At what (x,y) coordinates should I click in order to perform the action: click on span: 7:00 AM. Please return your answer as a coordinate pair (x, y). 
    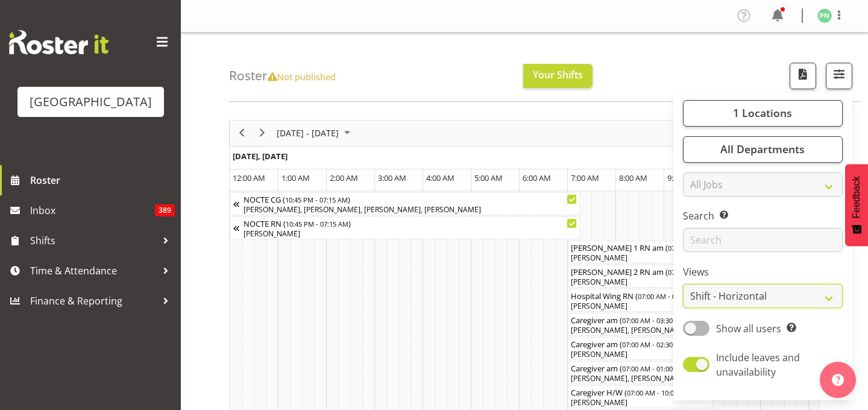
    Looking at the image, I should click on (585, 178).